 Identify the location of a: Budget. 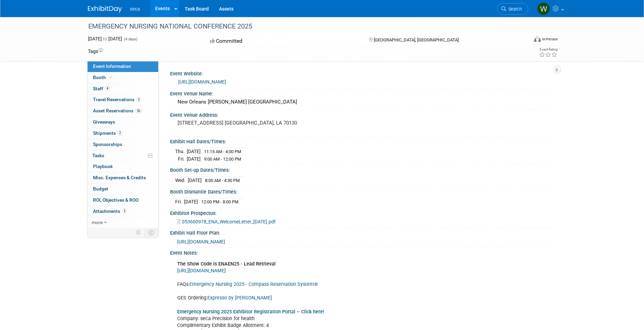
(123, 189).